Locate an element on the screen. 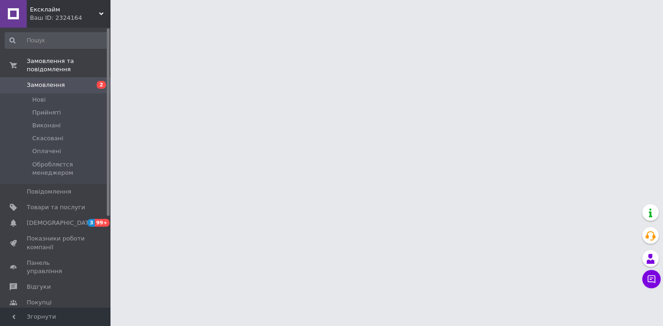  span: Скасовані is located at coordinates (48, 139).